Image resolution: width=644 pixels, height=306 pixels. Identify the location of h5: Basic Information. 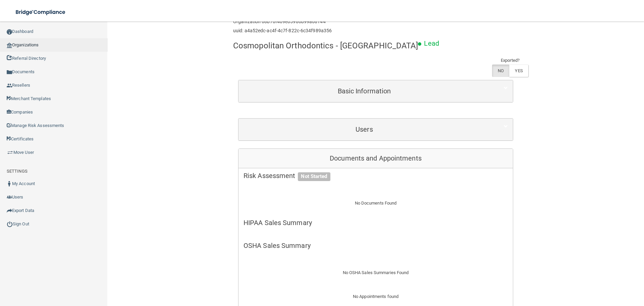
(364, 91).